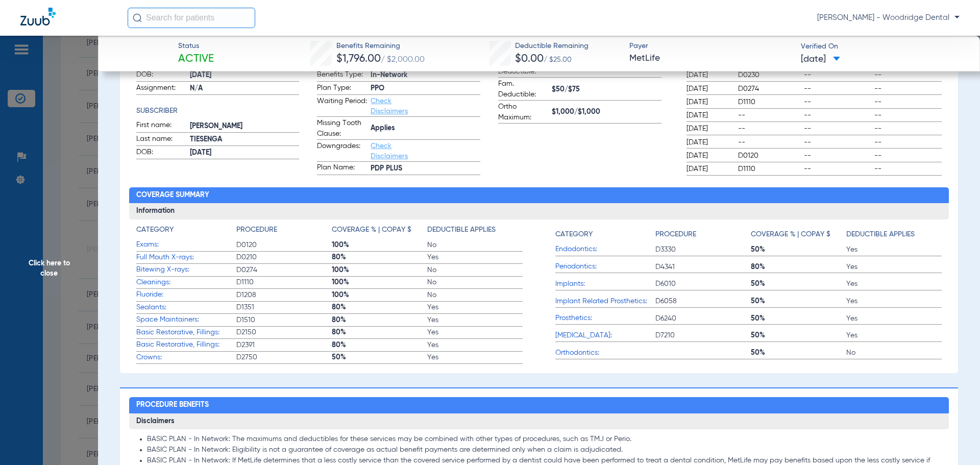  I want to click on h2: Procedure Benefits, so click(539, 405).